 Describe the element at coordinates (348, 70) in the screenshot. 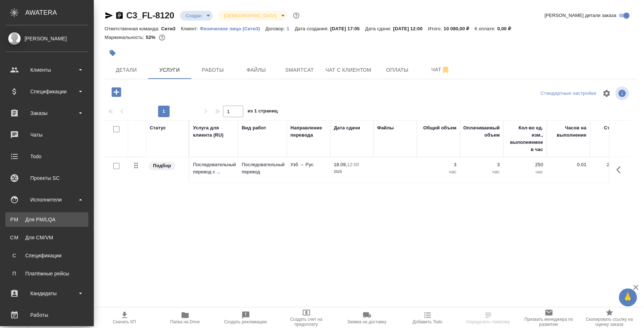

I see `span: Чат с клиентом` at that location.